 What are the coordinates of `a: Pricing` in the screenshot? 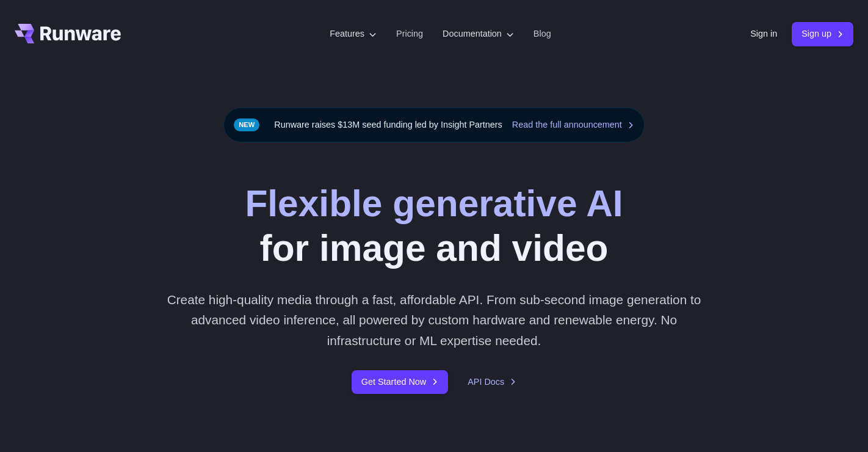 It's located at (409, 34).